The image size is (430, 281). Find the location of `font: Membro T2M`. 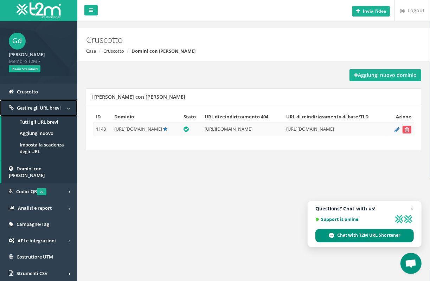

font: Membro T2M is located at coordinates (23, 61).